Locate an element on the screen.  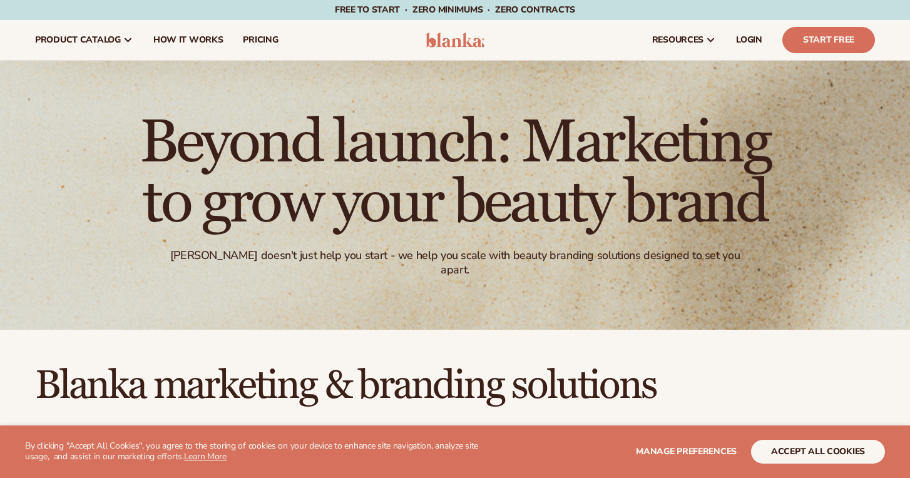
a: product catalog is located at coordinates (84, 40).